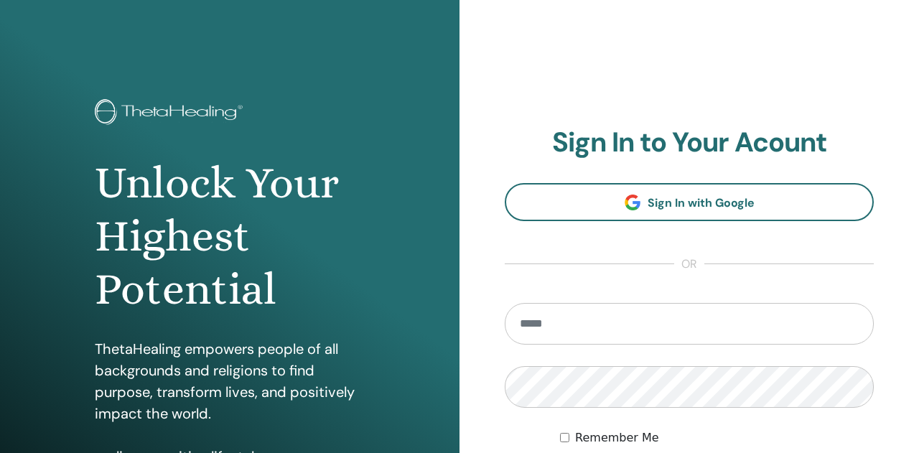 The image size is (919, 453). What do you see at coordinates (230, 236) in the screenshot?
I see `h1: Unlock Your Highest Potential` at bounding box center [230, 236].